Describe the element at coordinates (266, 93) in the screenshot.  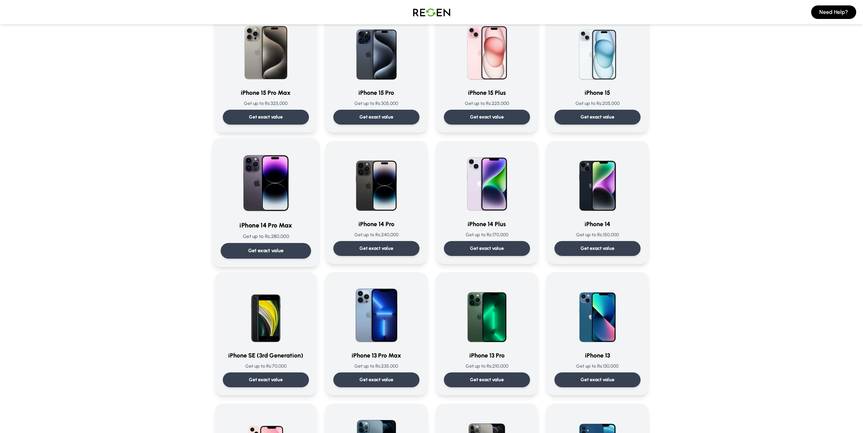
I see `h3: iPhone 15 Pro Max` at that location.